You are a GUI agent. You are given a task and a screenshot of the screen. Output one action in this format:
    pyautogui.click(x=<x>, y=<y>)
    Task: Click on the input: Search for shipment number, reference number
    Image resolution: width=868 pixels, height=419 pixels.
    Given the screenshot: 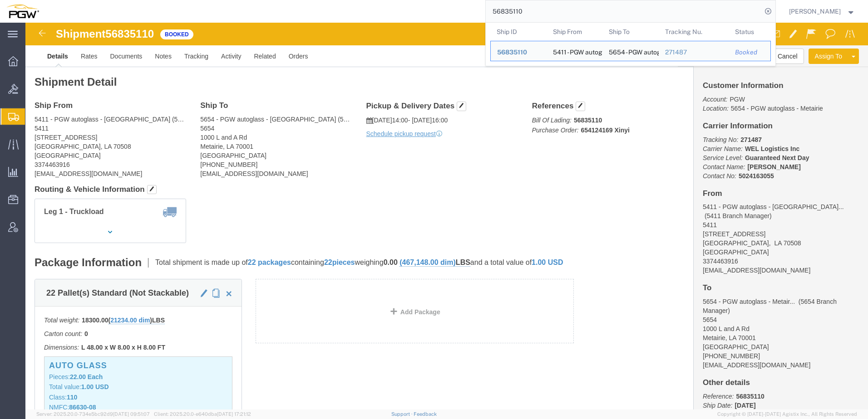 What is the action you would take?
    pyautogui.click(x=624, y=11)
    